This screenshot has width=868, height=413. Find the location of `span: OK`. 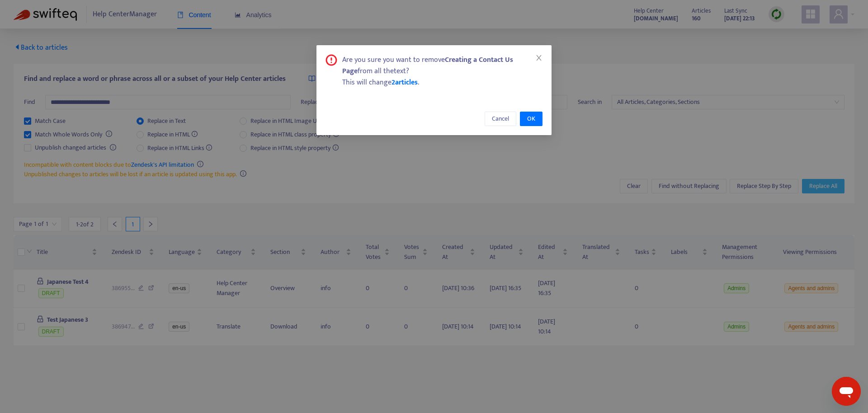

span: OK is located at coordinates (531, 119).